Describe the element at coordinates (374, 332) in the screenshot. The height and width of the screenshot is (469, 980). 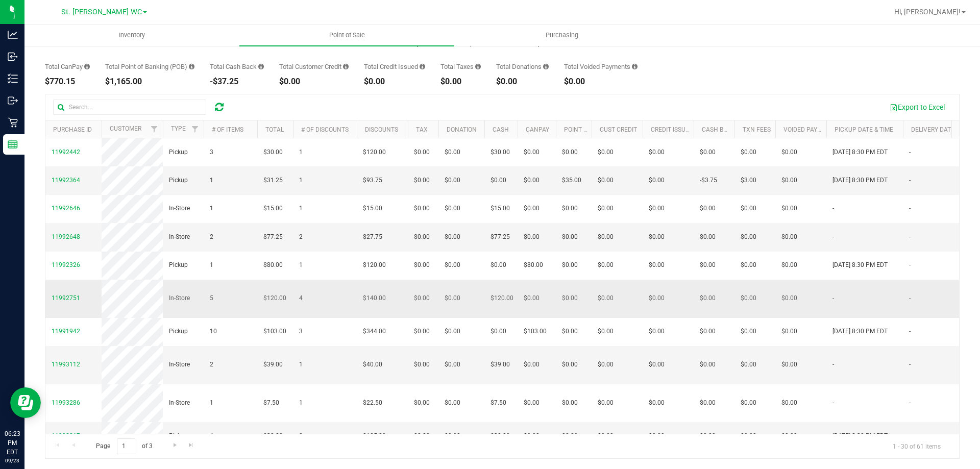
I see `span: $344.00` at that location.